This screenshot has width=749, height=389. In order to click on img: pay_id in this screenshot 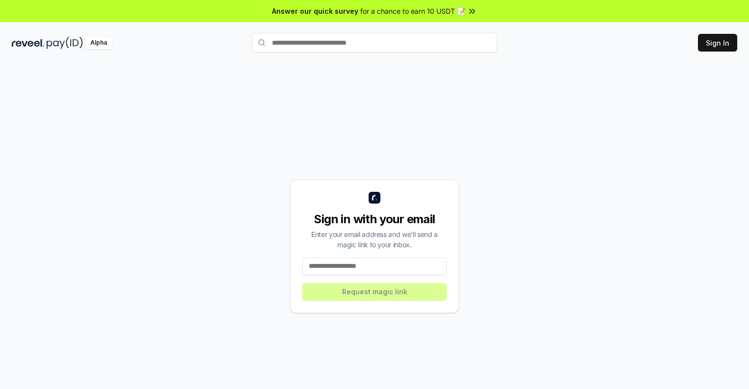, I will do `click(65, 43)`.